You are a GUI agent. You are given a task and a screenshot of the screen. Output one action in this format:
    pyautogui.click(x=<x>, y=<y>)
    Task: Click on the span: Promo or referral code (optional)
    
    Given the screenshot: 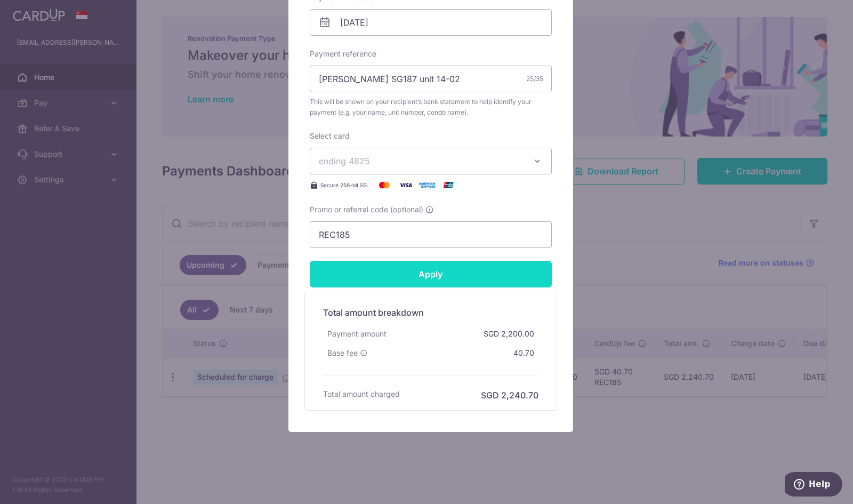 What is the action you would take?
    pyautogui.click(x=366, y=210)
    